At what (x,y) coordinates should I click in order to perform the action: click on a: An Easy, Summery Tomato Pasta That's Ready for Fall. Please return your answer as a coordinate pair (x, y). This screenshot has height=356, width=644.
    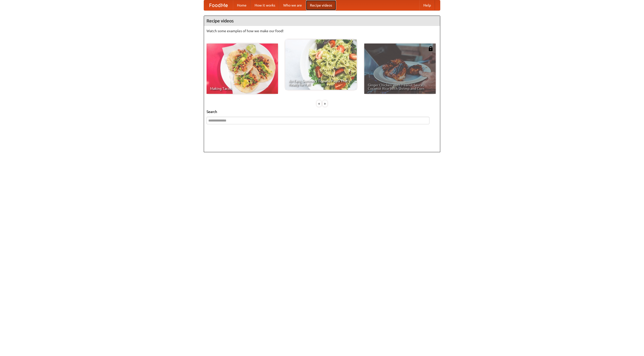
    Looking at the image, I should click on (321, 65).